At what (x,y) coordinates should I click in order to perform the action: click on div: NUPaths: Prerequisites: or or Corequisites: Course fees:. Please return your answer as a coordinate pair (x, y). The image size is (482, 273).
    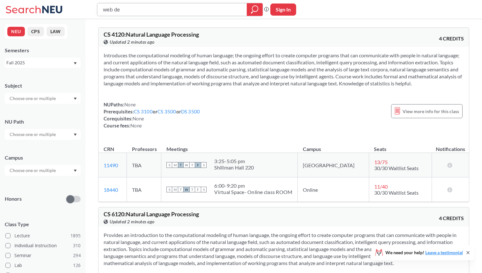
    Looking at the image, I should click on (152, 115).